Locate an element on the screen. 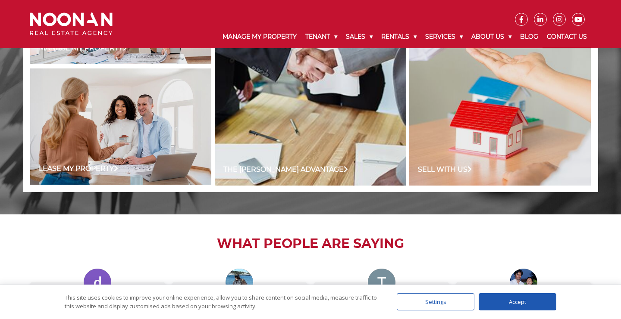 This screenshot has width=621, height=319. img: Ranjan Chatterjee profile picture is located at coordinates (523, 283).